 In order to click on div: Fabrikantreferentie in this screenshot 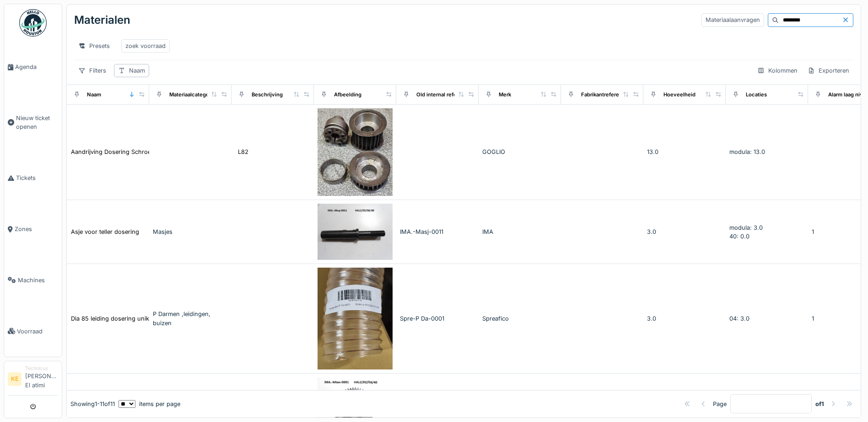, I will do `click(605, 94)`.